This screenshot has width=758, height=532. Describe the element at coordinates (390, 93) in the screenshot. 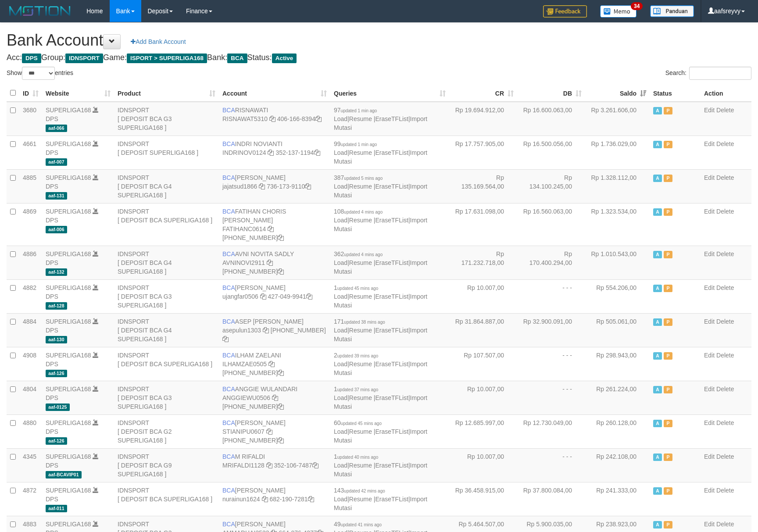

I see `th: Queries: activate to sort column ascending` at that location.